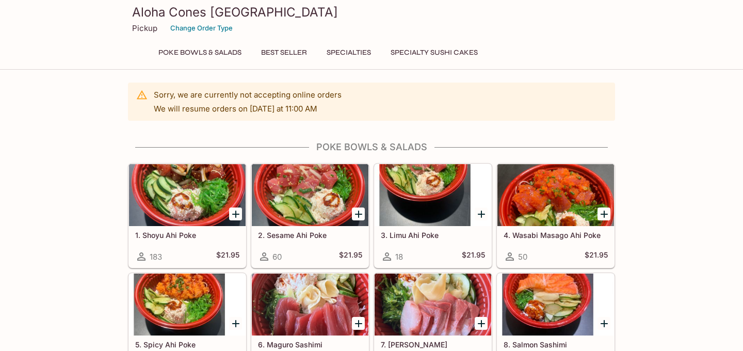  Describe the element at coordinates (349, 53) in the screenshot. I see `button: Specialties` at that location.